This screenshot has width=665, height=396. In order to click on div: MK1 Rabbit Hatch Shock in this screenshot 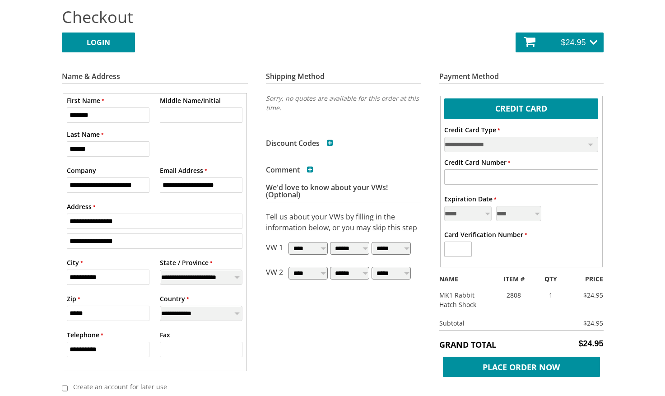, I will do `click(462, 300)`.